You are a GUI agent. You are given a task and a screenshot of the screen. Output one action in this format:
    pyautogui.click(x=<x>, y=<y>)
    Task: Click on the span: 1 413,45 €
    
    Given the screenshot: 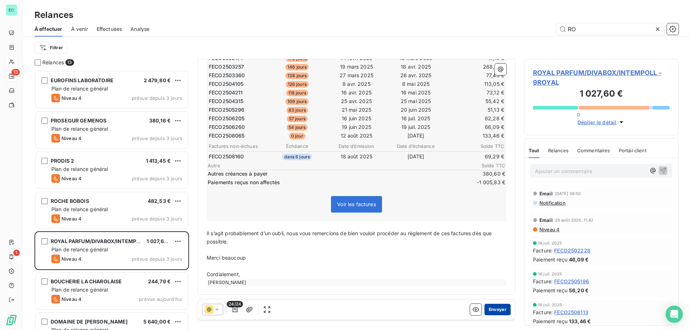 What is the action you would take?
    pyautogui.click(x=158, y=161)
    